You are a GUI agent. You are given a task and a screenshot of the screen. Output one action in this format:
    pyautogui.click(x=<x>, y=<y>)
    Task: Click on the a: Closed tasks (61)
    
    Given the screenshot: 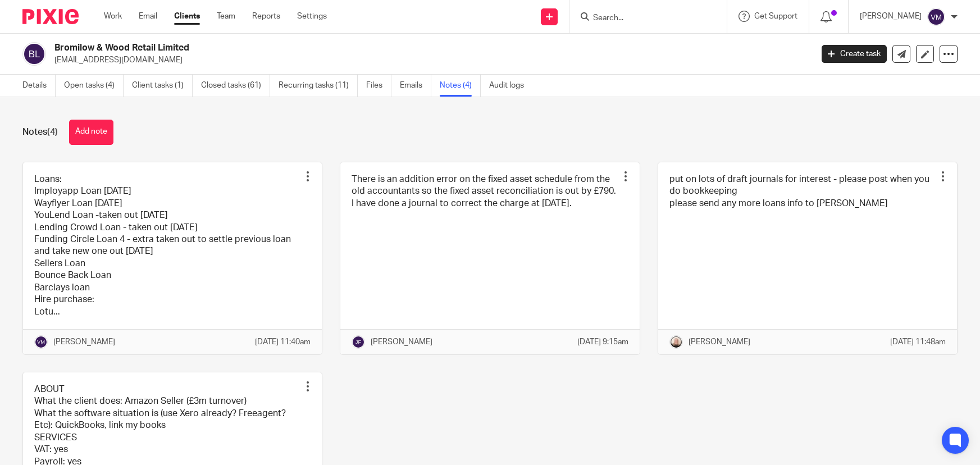 What is the action you would take?
    pyautogui.click(x=235, y=85)
    